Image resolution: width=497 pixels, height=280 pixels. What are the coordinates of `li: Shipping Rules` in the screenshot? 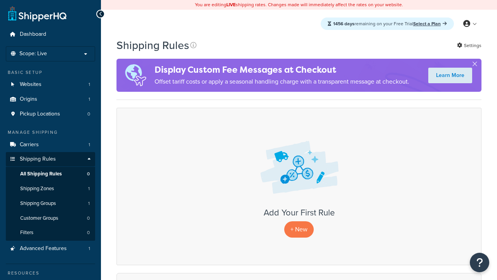 It's located at (51, 196).